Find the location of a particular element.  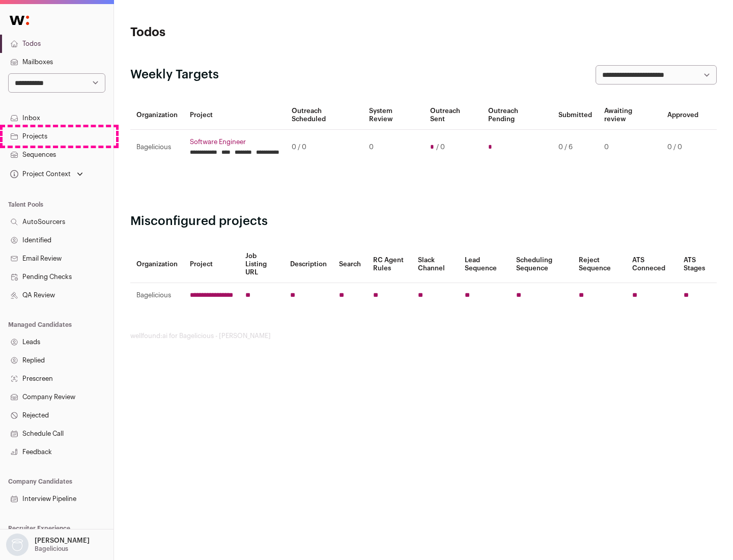

th: ATS Conneced is located at coordinates (651, 265).